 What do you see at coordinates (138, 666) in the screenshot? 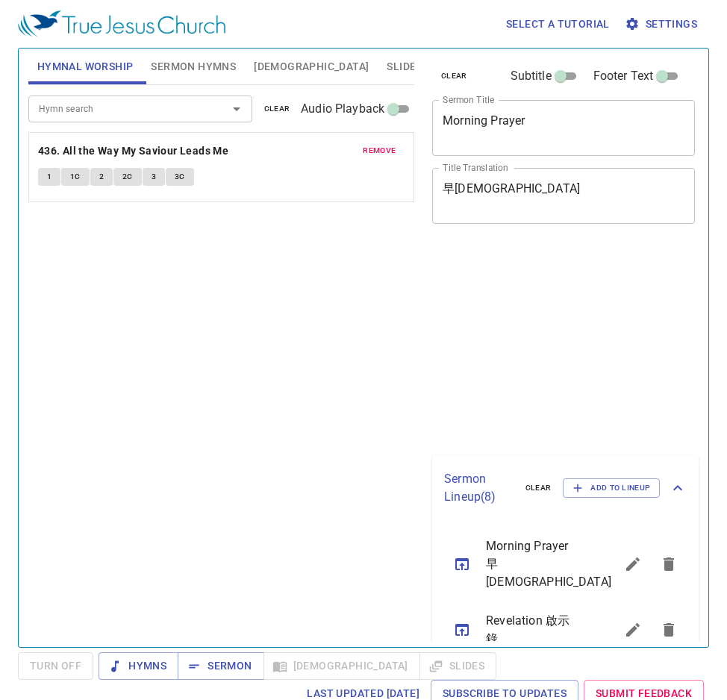
I see `button: Hymns` at bounding box center [138, 666].